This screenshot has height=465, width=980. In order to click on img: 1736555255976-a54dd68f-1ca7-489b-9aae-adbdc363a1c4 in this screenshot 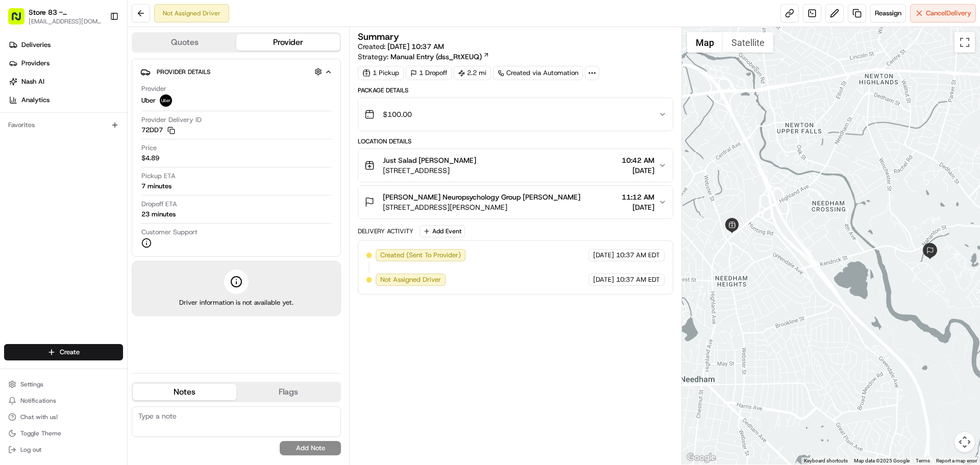, I will do `click(19, 106)`.